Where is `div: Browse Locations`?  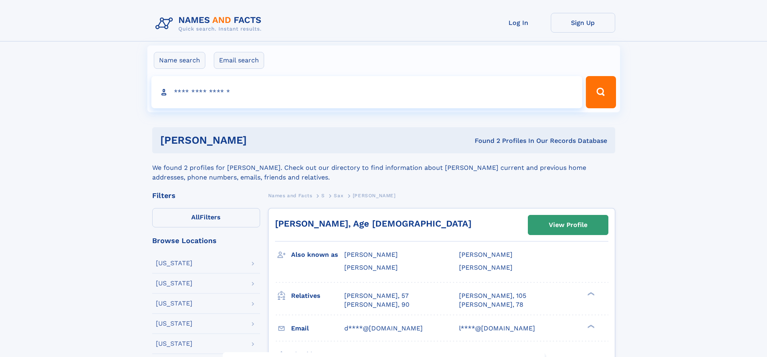
div: Browse Locations is located at coordinates (206, 241).